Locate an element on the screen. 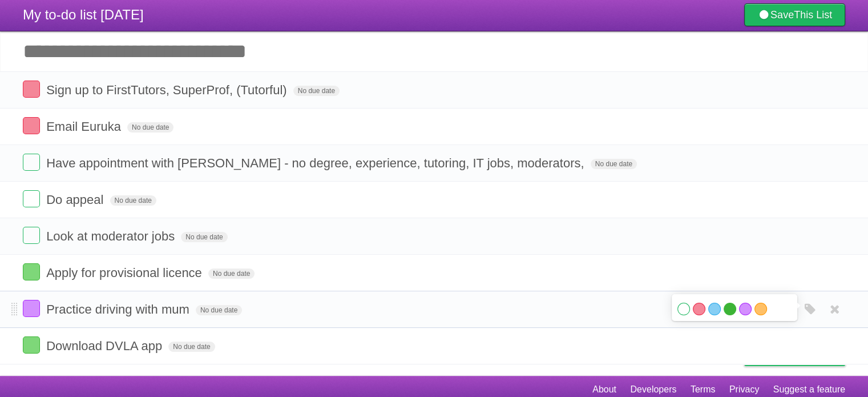  span: Look at moderator jobs is located at coordinates (112, 236).